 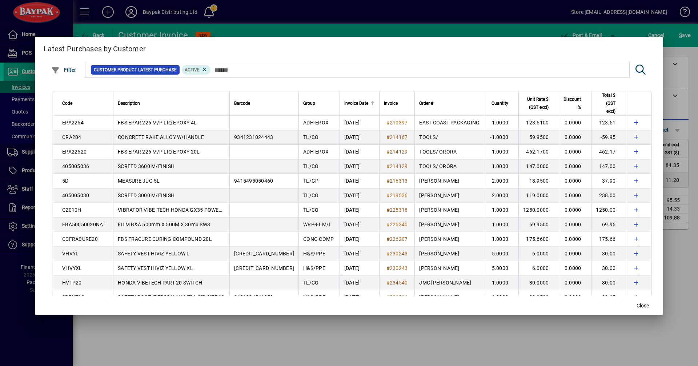 What do you see at coordinates (609, 239) in the screenshot?
I see `td: 175.66` at bounding box center [609, 239].